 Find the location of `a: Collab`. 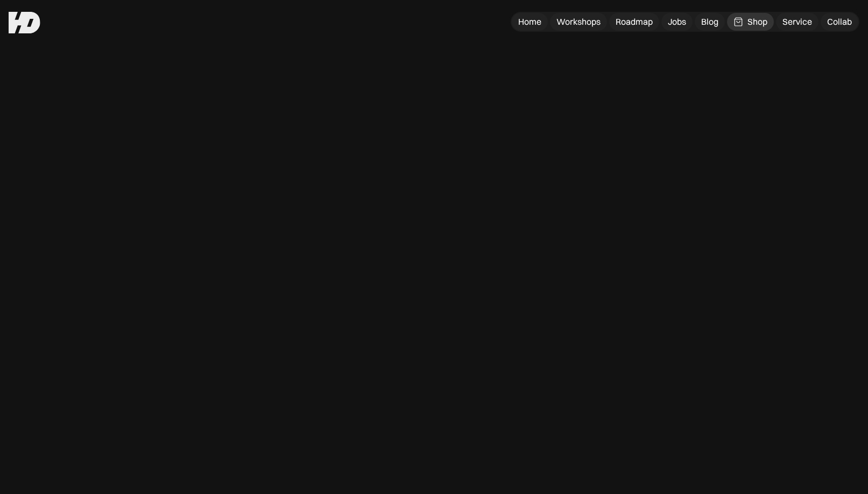

a: Collab is located at coordinates (839, 21).